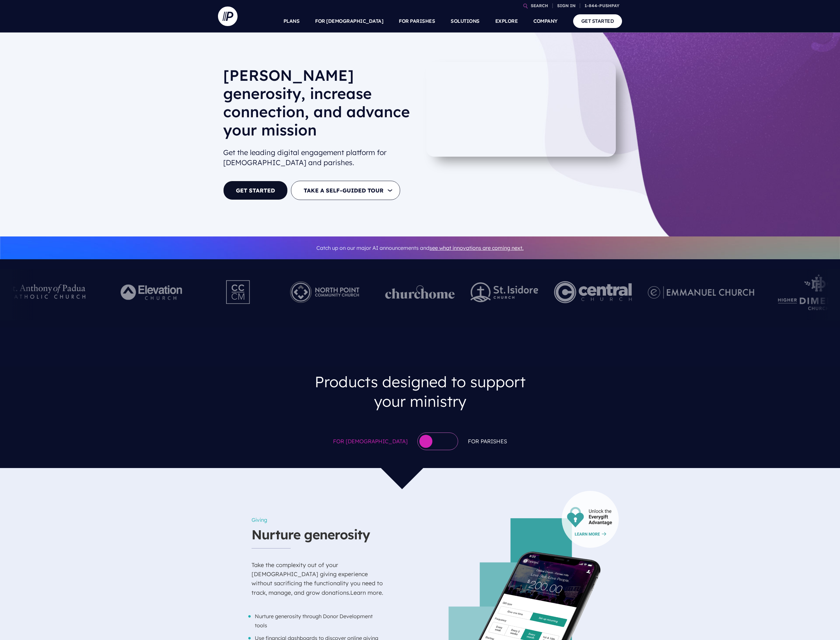  I want to click on h3: Nurture generosity, so click(319, 537).